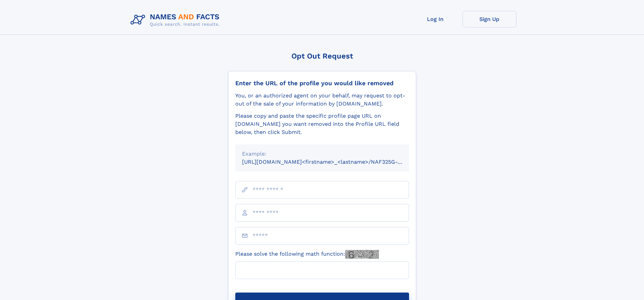 Image resolution: width=644 pixels, height=300 pixels. What do you see at coordinates (322, 100) in the screenshot?
I see `div: You, or an authorized agent on your behalf, may request to opt-out of the sale of your informatio...` at bounding box center [322, 100].